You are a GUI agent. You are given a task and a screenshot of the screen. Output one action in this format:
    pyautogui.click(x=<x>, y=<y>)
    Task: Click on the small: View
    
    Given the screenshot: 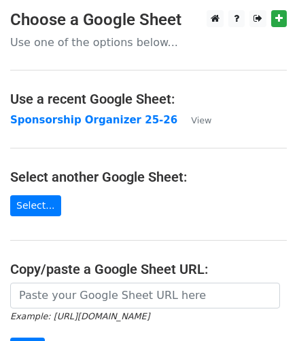 What is the action you would take?
    pyautogui.click(x=201, y=120)
    